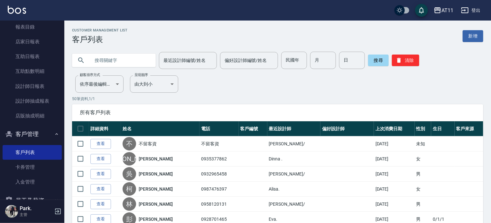  I want to click on th: 最近設計師, so click(294, 129).